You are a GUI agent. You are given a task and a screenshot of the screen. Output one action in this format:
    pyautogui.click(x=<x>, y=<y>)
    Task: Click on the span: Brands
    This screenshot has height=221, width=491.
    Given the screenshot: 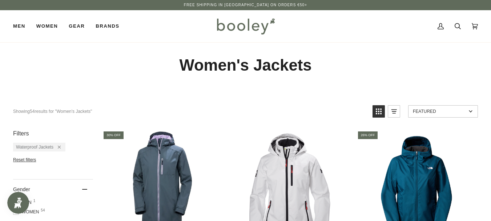 What is the action you would take?
    pyautogui.click(x=107, y=26)
    